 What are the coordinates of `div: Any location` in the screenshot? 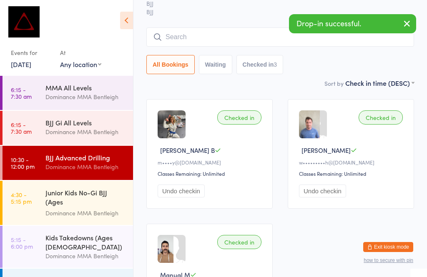 It's located at (80, 64).